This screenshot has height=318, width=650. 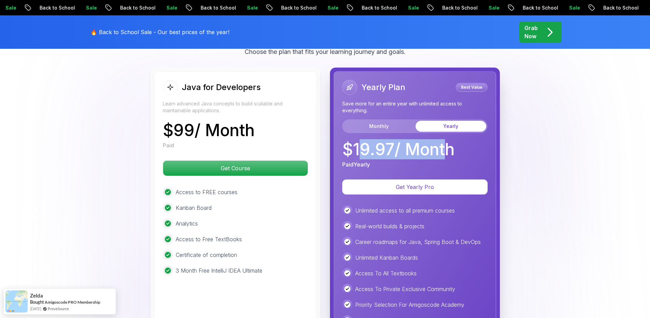 What do you see at coordinates (37, 296) in the screenshot?
I see `span: Zelda` at bounding box center [37, 296].